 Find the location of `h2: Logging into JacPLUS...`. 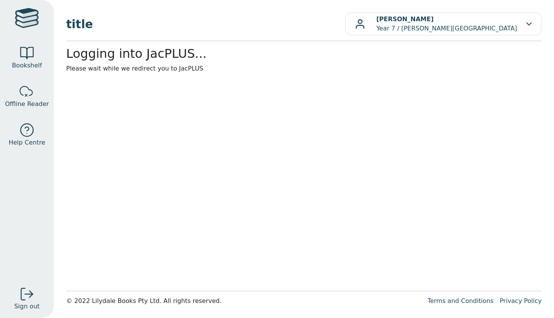

h2: Logging into JacPLUS... is located at coordinates (304, 54).